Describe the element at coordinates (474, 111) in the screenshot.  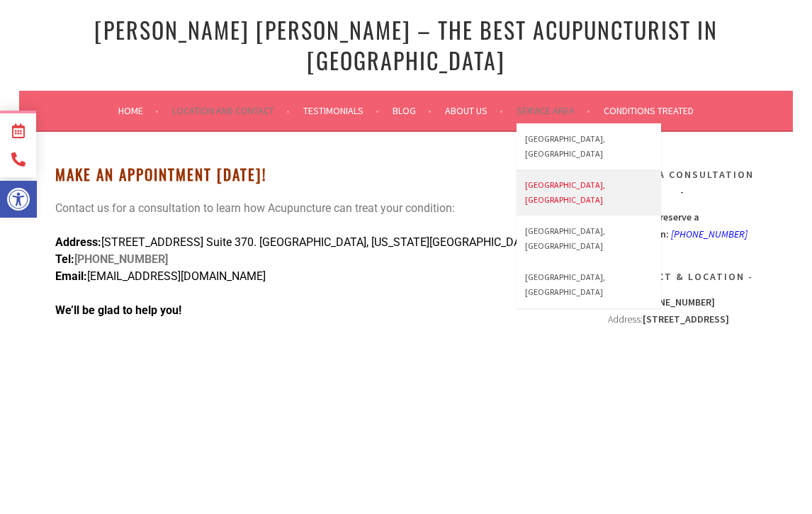
I see `a: About Us` at that location.